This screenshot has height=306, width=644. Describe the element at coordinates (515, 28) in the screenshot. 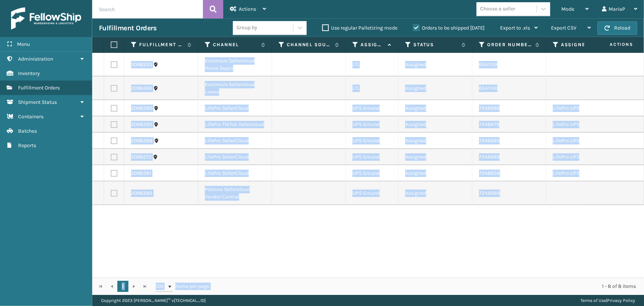

I see `span: Export to .xls` at that location.